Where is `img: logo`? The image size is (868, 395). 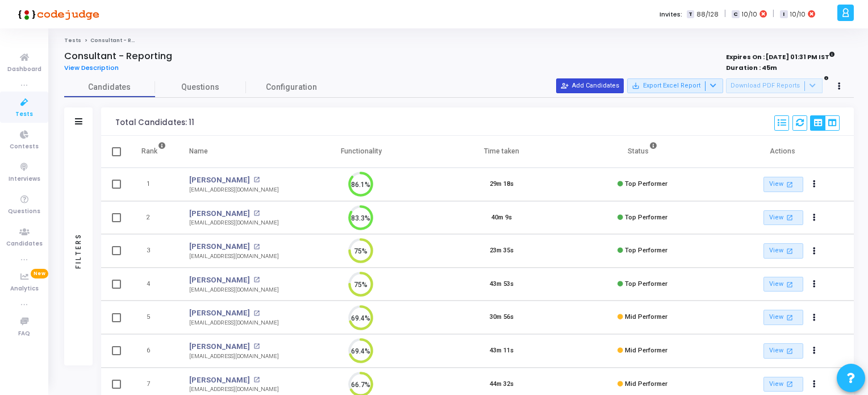
img: logo is located at coordinates (57, 14).